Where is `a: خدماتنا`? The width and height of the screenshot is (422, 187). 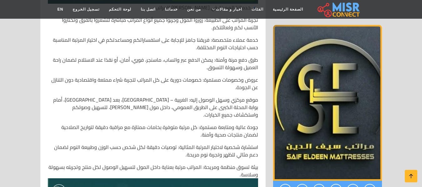
a: خدماتنا is located at coordinates (171, 9).